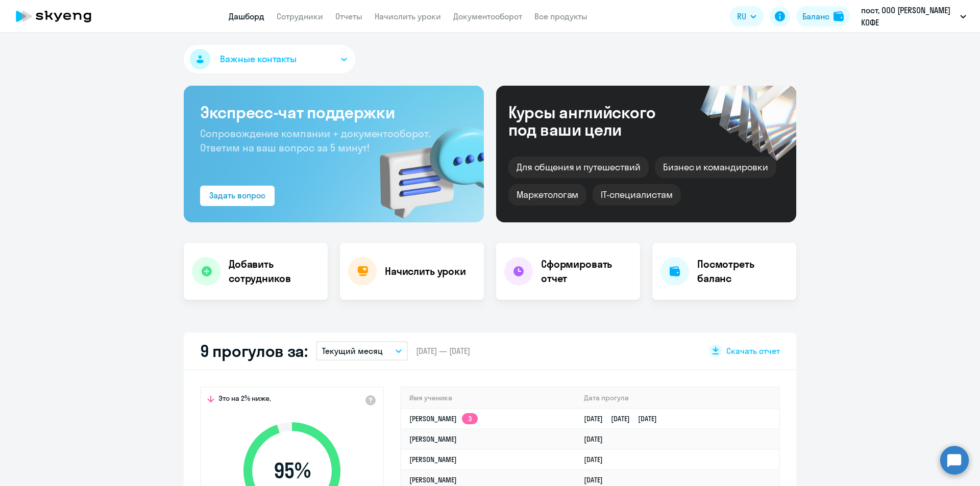 The image size is (980, 486). What do you see at coordinates (741, 16) in the screenshot?
I see `span: RU` at bounding box center [741, 16].